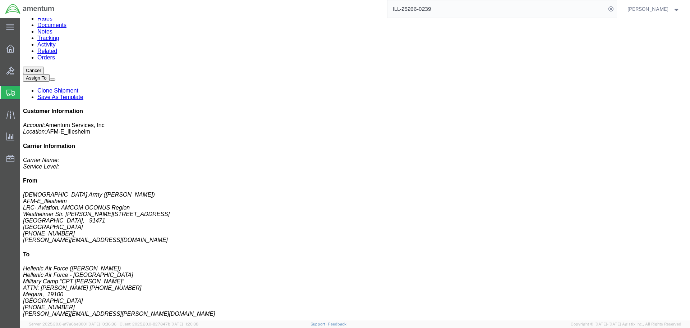 Image resolution: width=690 pixels, height=328 pixels. What do you see at coordinates (73, 324) in the screenshot?
I see `span: Server: 2025.20.0-af7a6be3001` at bounding box center [73, 324].